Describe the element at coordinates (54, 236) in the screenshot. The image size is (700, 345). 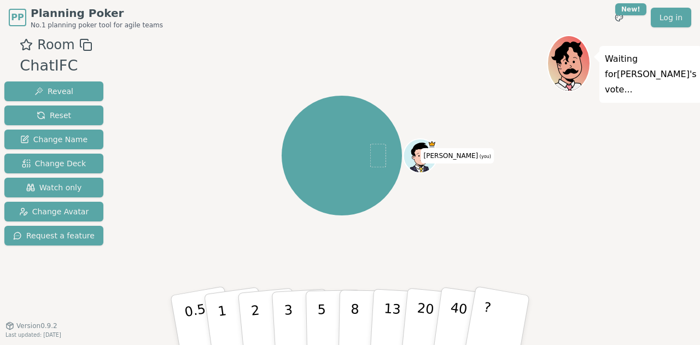
I see `span: Request a feature` at that location.